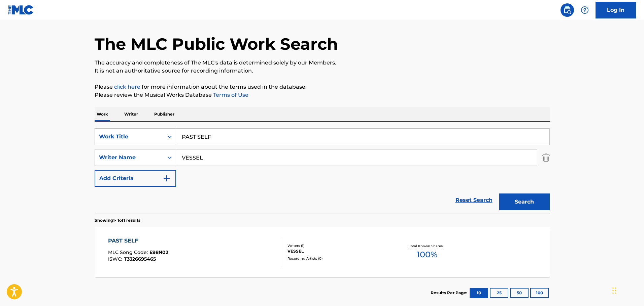 Image resolution: width=644 pixels, height=306 pixels. Describe the element at coordinates (339, 246) in the screenshot. I see `div: Writers ( 1 )` at that location.